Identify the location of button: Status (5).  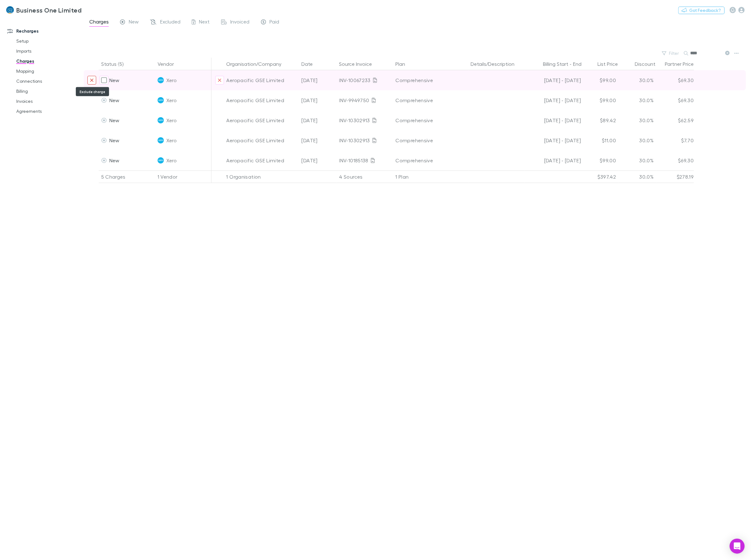
(116, 64).